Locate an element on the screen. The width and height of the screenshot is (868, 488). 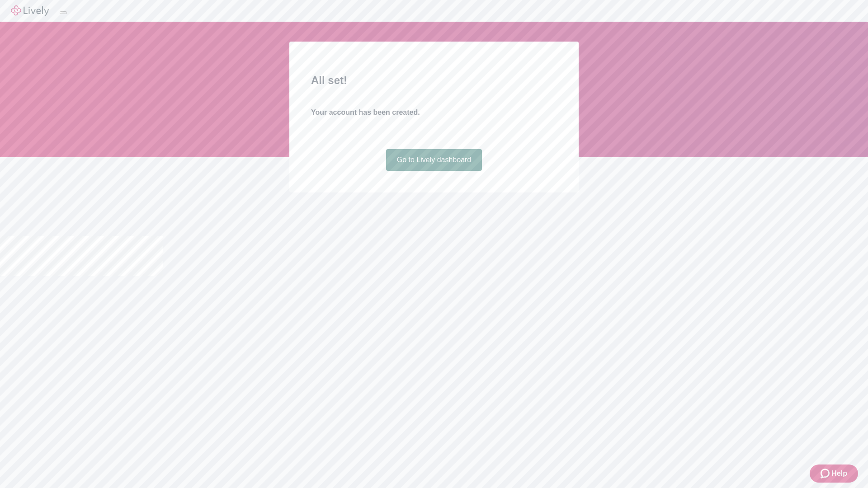
span: Help is located at coordinates (839, 474).